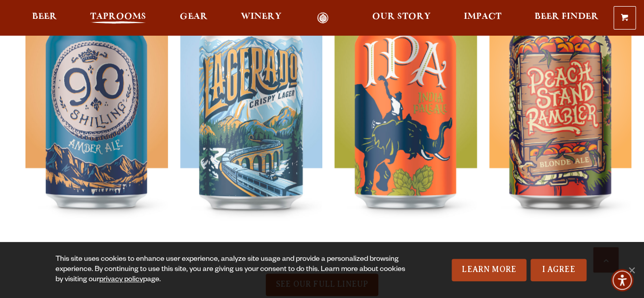  I want to click on a: Our Story, so click(401, 17).